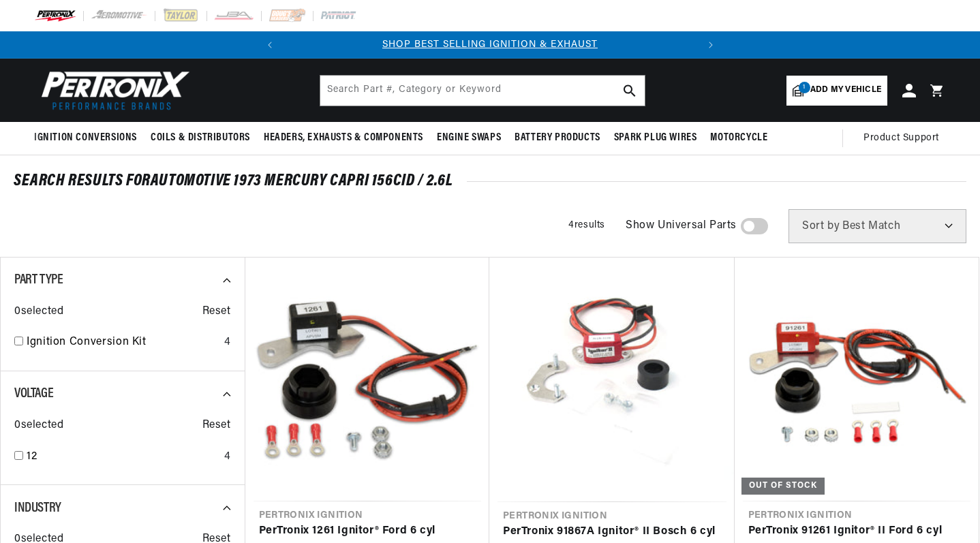  Describe the element at coordinates (122, 343) in the screenshot. I see `a: Ignition Conversion Kit` at that location.